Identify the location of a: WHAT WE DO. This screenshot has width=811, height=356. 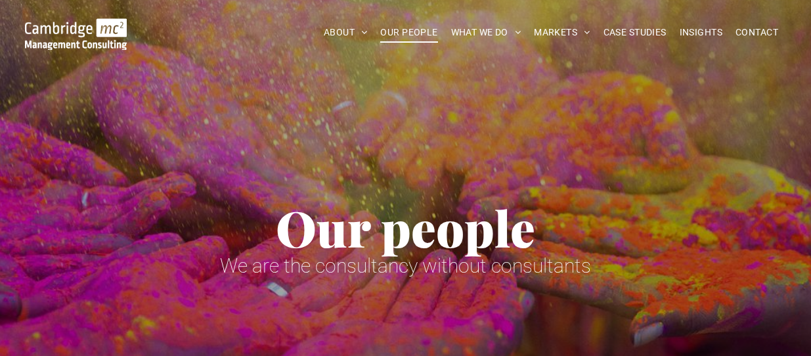
(486, 32).